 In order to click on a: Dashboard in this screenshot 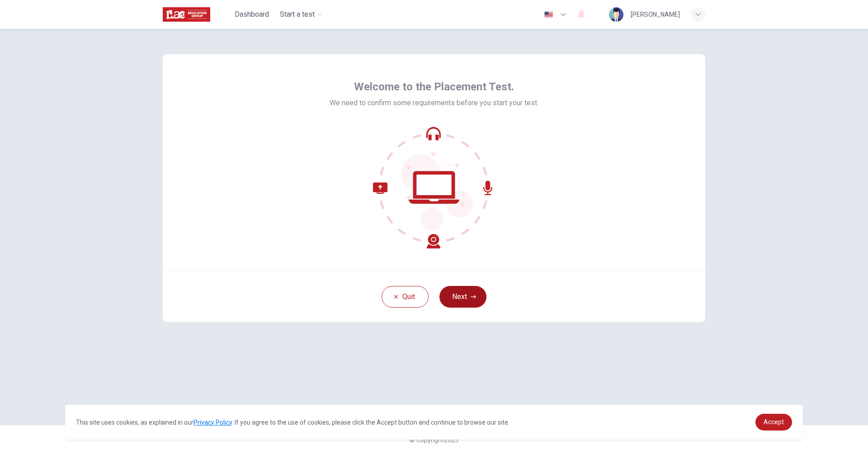, I will do `click(252, 15)`.